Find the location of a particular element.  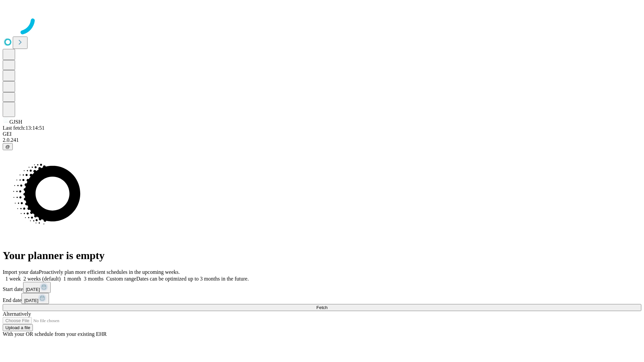

span: Dates can be optimized up to 3 months in the future. is located at coordinates (192, 279).